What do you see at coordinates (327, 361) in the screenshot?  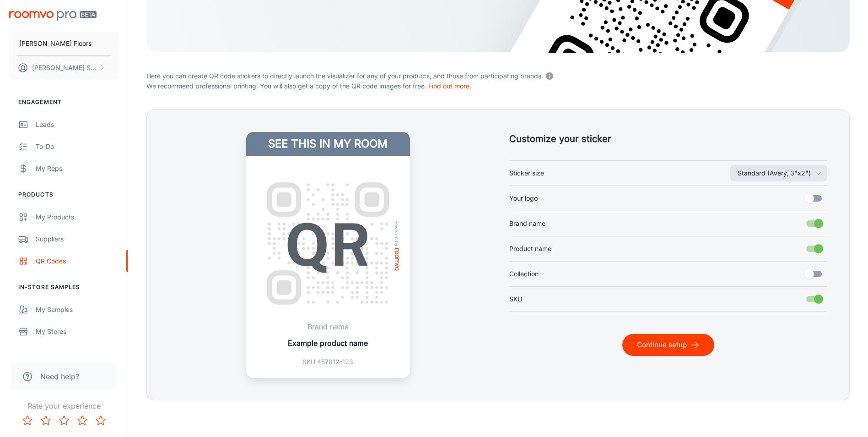 I see `p: SKU 457812-123` at bounding box center [327, 361].